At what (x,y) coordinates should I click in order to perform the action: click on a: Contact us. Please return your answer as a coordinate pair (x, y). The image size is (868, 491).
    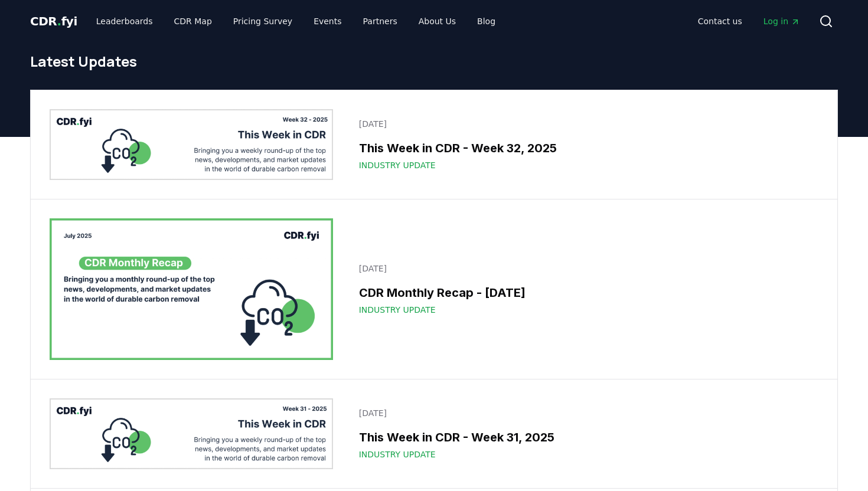
    Looking at the image, I should click on (720, 21).